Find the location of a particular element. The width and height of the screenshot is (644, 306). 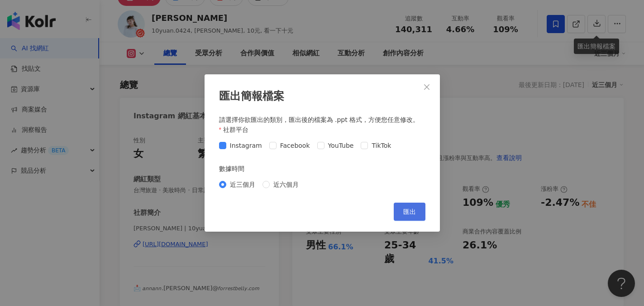

span: close is located at coordinates (427, 87).